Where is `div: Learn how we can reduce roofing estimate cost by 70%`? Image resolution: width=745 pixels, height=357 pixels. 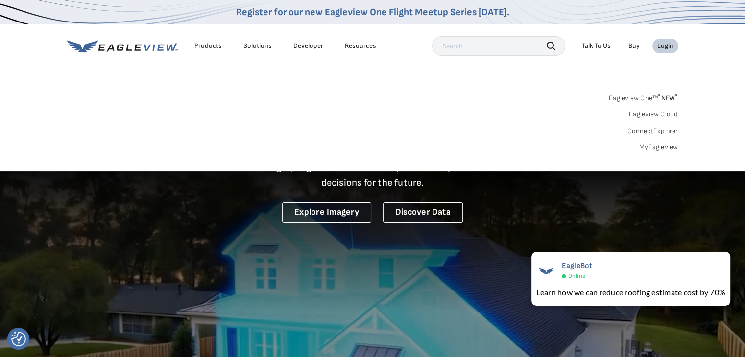 div: Learn how we can reduce roofing estimate cost by 70% is located at coordinates (631, 293).